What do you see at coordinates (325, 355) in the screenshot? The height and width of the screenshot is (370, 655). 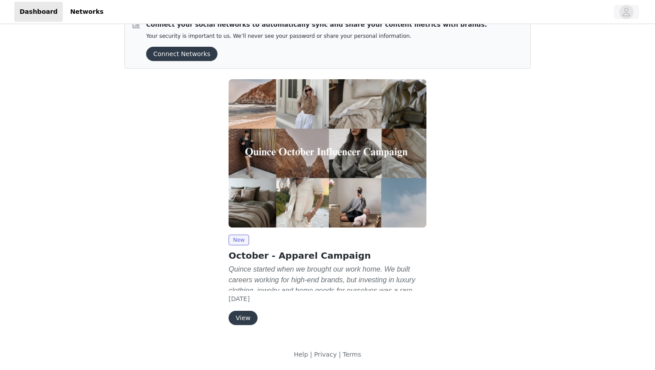 I see `a: Privacy` at bounding box center [325, 355].